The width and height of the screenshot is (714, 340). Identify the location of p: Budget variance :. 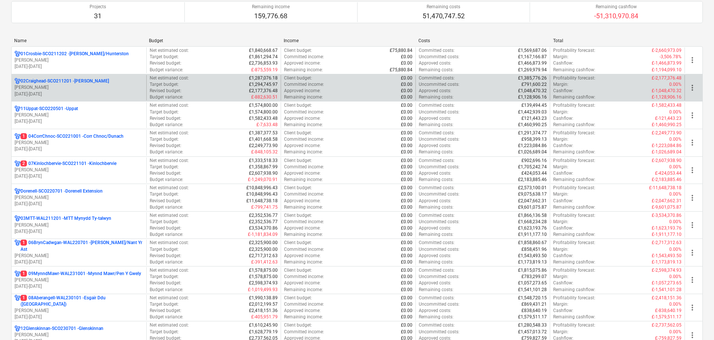
(166, 70).